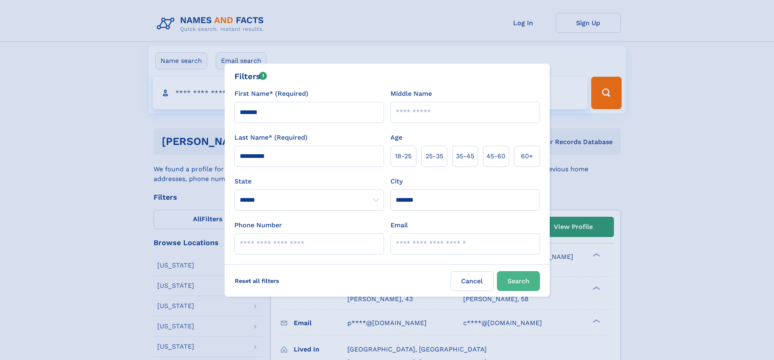 Image resolution: width=774 pixels, height=360 pixels. I want to click on label: First Name* (Required), so click(271, 94).